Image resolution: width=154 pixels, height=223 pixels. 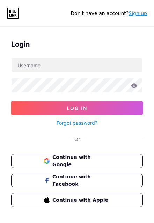 What do you see at coordinates (77, 181) in the screenshot?
I see `button: Continue with Facebook` at bounding box center [77, 181].